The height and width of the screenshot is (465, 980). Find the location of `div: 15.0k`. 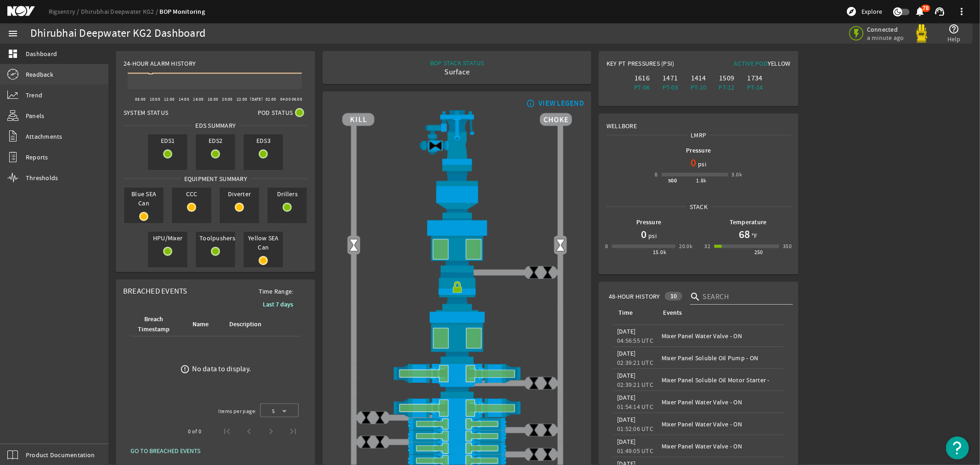

div: 15.0k is located at coordinates (660, 253).